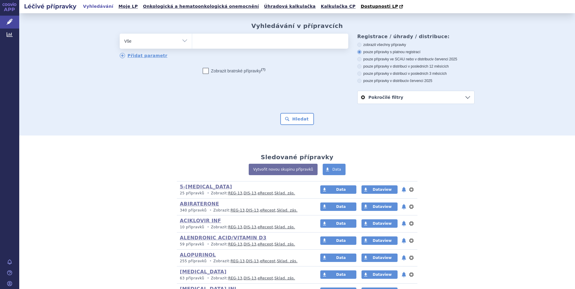 The image size is (575, 289). What do you see at coordinates (416, 81) in the screenshot?
I see `label: pouze přípravky v distribuci` at bounding box center [416, 81].